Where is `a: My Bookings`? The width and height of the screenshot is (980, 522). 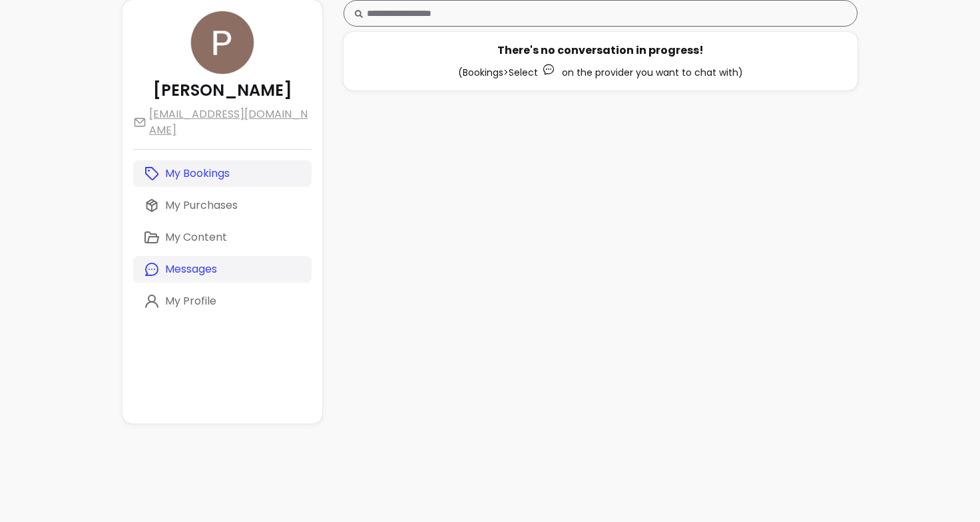
a: My Bookings is located at coordinates (222, 174).